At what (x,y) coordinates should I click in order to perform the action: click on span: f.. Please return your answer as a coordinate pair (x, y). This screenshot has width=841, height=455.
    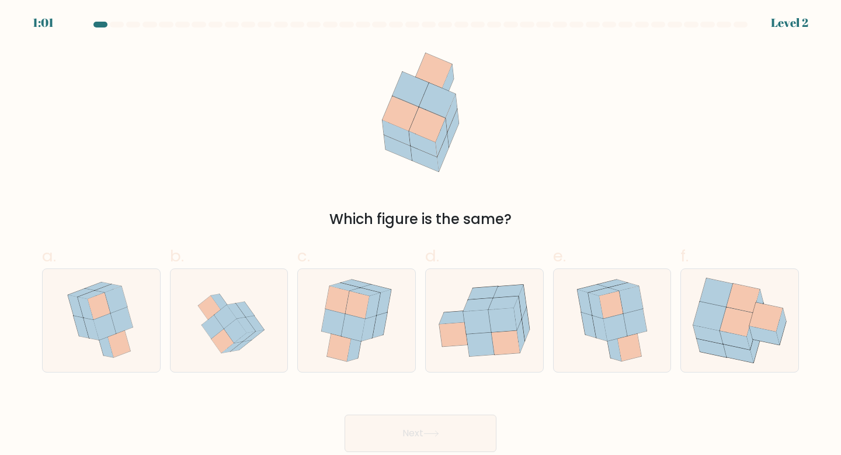
    Looking at the image, I should click on (685, 255).